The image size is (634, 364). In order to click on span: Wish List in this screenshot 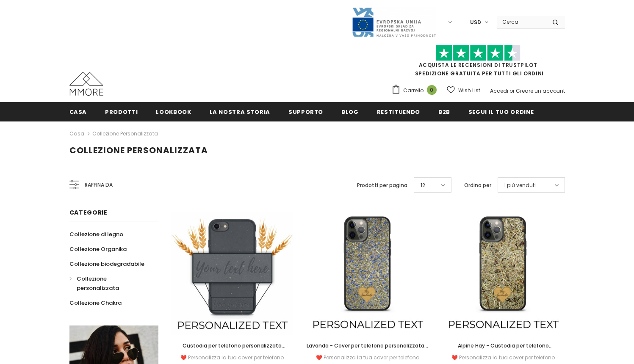, I will do `click(469, 91)`.